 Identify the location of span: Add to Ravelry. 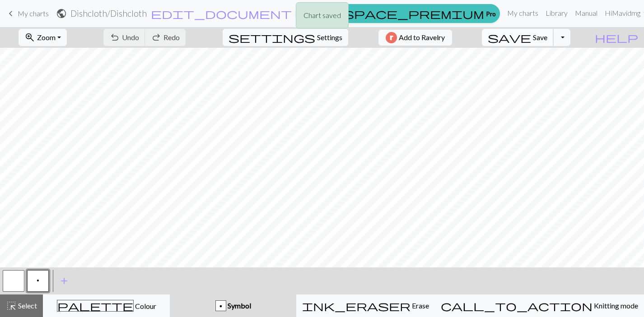
(422, 37).